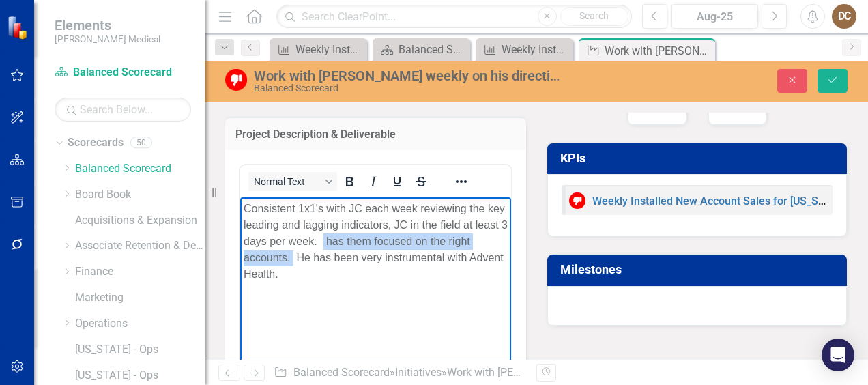 Image resolution: width=868 pixels, height=385 pixels. Describe the element at coordinates (140, 324) in the screenshot. I see `a: Operations` at that location.